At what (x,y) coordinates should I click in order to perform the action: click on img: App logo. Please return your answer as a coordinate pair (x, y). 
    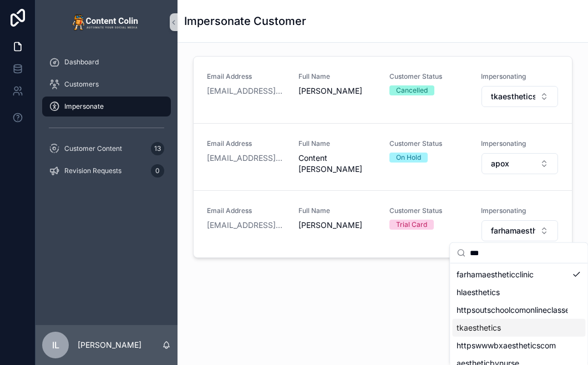
    Looking at the image, I should click on (107, 22).